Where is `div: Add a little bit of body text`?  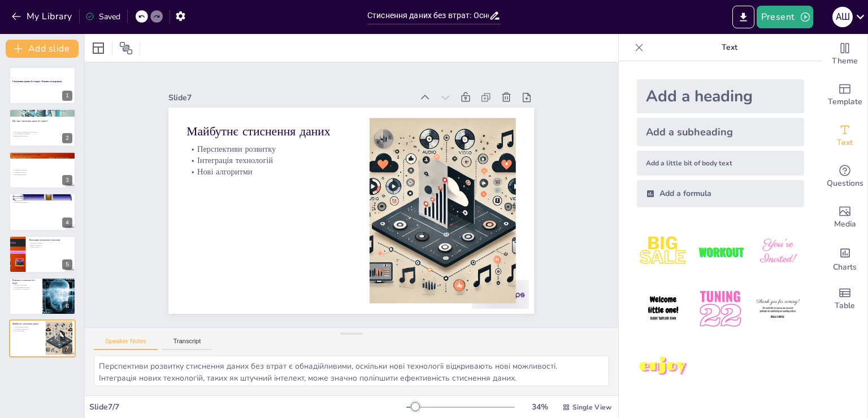 div: Add a little bit of body text is located at coordinates (721, 163).